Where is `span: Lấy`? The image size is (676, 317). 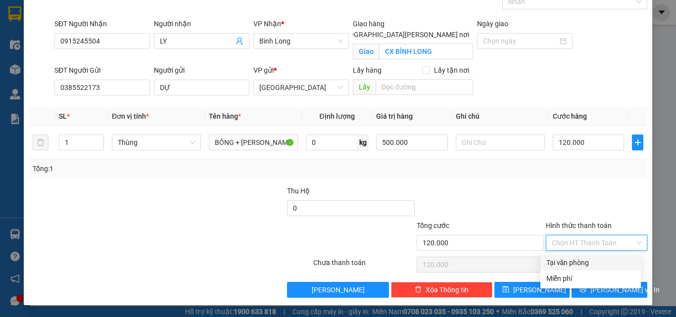 span: Lấy is located at coordinates (364, 87).